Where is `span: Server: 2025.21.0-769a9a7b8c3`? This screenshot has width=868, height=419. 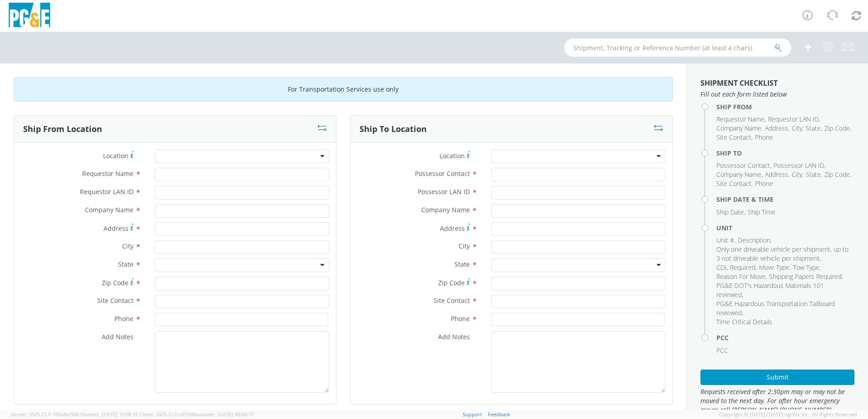
span: Server: 2025.21.0-769a9a7b8c3 is located at coordinates (75, 414).